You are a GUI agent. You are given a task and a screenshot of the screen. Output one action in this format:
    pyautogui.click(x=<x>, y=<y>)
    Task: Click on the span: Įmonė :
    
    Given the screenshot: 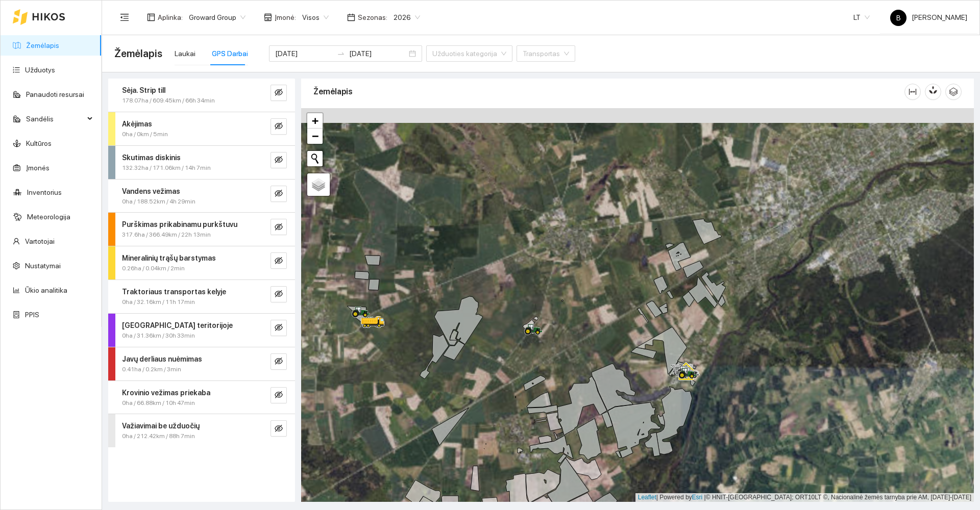 What is the action you would take?
    pyautogui.click(x=286, y=17)
    